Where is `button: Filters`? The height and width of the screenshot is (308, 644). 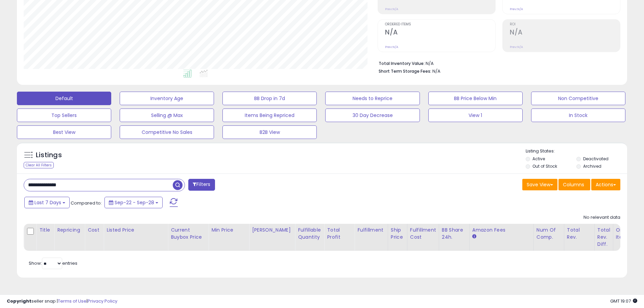 button: Filters is located at coordinates (201, 185).